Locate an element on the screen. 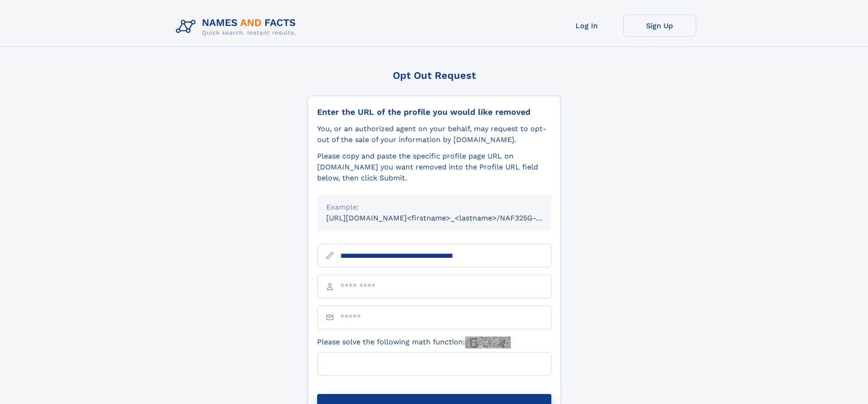  div: Opt Out Request is located at coordinates (434, 75).